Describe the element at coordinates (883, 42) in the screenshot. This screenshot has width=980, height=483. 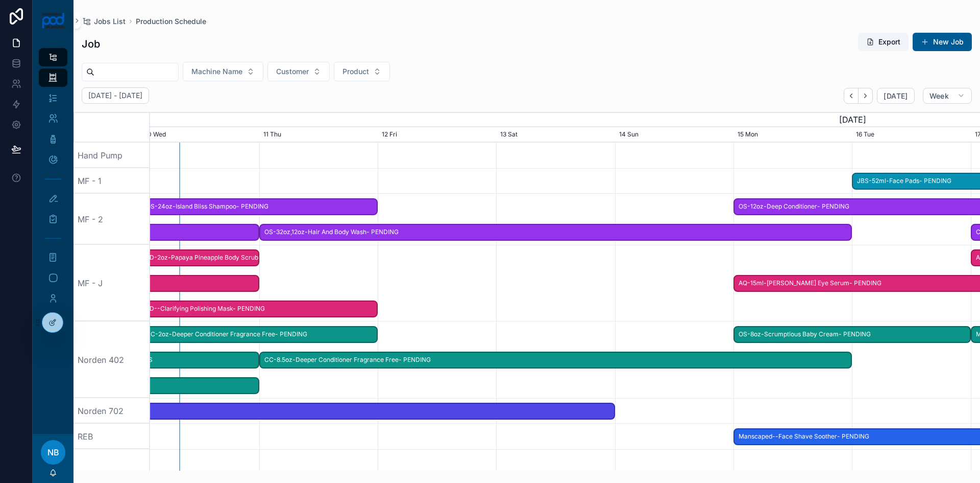
I see `button: Export` at that location.